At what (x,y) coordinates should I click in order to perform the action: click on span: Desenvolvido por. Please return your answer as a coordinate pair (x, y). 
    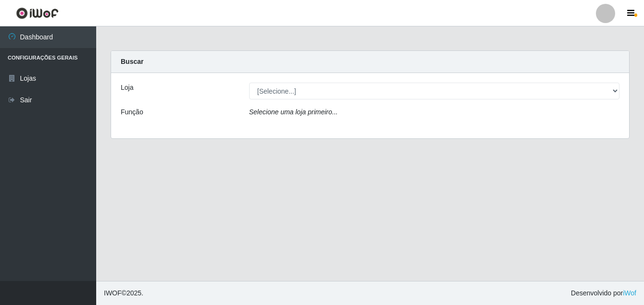
    Looking at the image, I should click on (604, 293).